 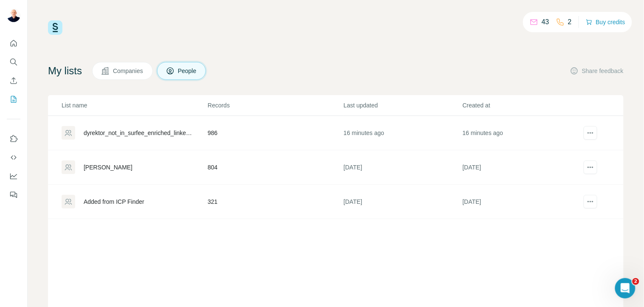 What do you see at coordinates (55, 28) in the screenshot?
I see `img: Surfe Logo` at bounding box center [55, 28].